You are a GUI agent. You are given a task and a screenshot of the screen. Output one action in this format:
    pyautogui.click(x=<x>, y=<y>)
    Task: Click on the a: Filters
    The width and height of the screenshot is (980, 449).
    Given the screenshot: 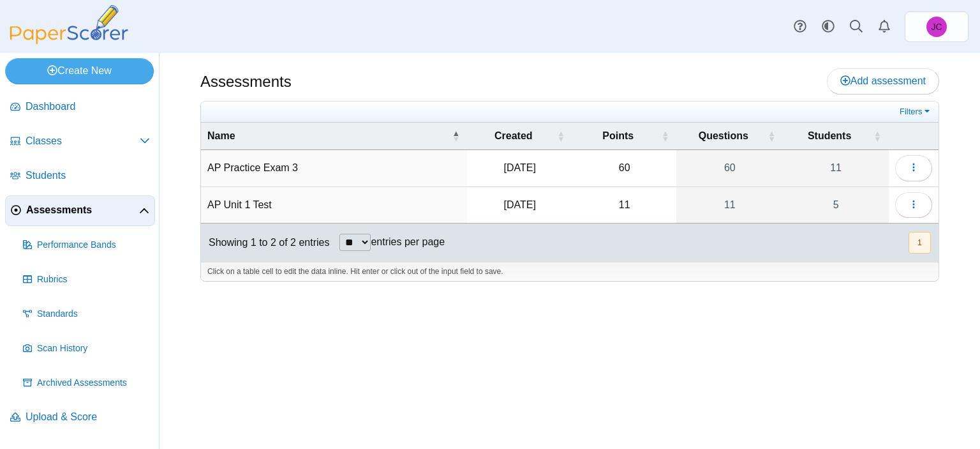 What is the action you would take?
    pyautogui.click(x=915, y=112)
    